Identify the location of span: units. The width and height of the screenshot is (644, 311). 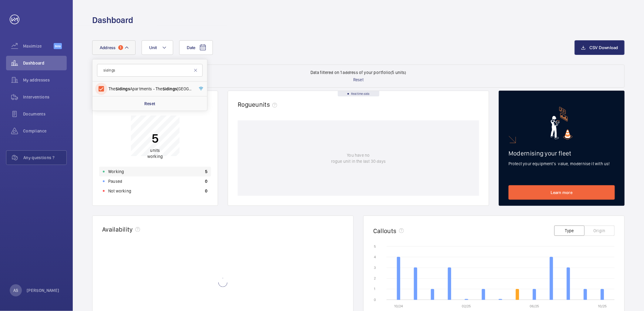
(268, 104).